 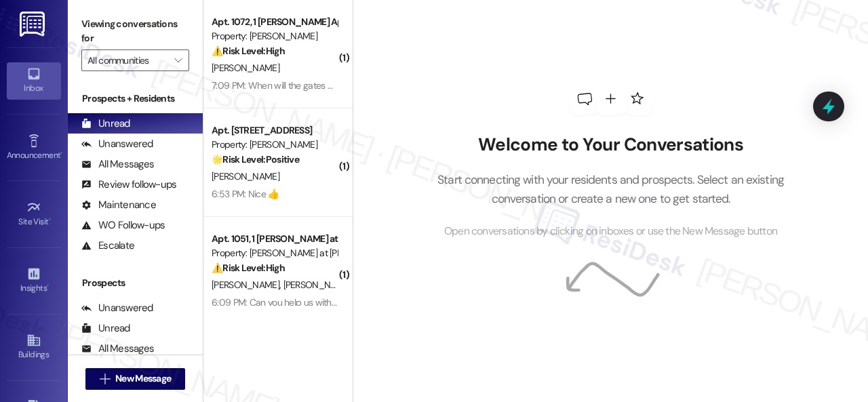 I want to click on input: All communities, so click(x=127, y=61).